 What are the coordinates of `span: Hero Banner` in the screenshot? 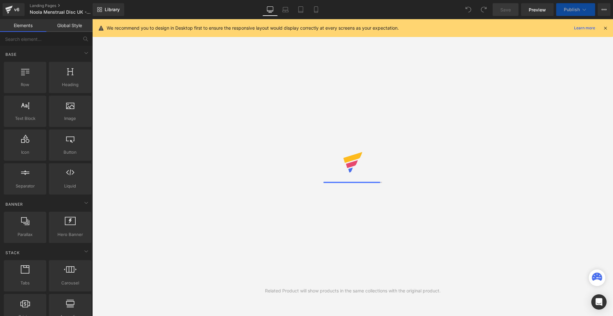 It's located at (70, 235).